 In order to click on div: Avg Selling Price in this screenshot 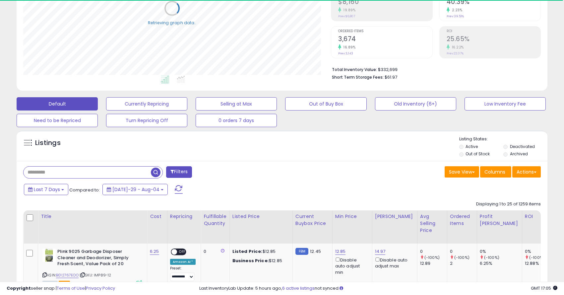, I will do `click(432, 223)`.